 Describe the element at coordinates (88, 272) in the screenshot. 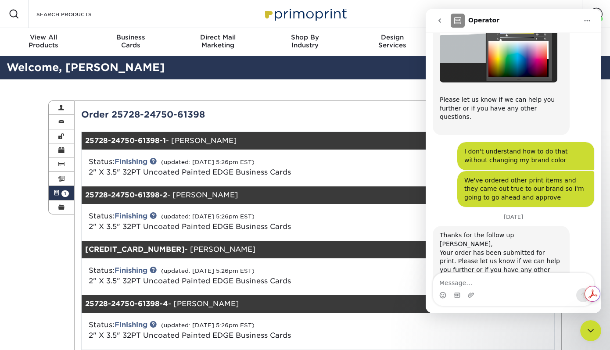

I see `textarea: Message…` at that location.